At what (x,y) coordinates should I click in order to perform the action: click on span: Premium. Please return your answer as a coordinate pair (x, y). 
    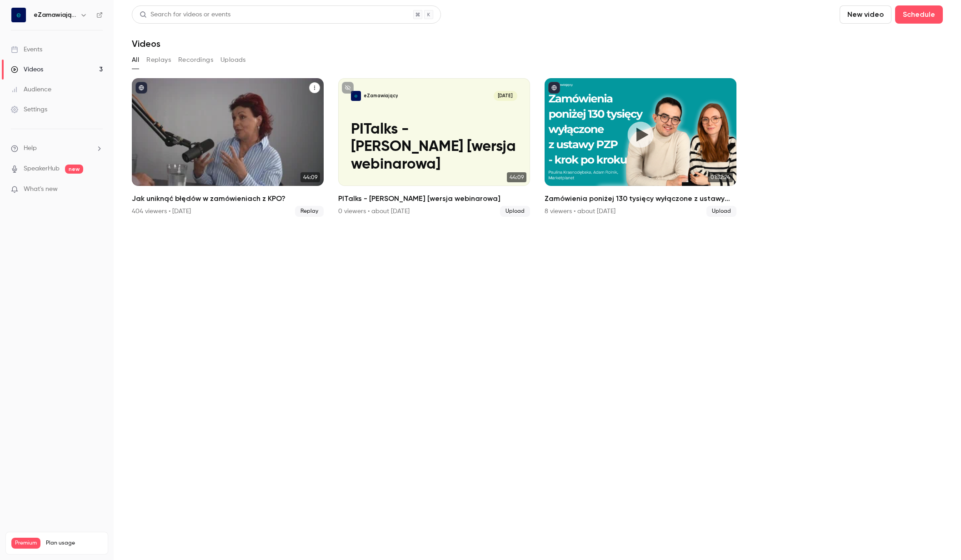
    Looking at the image, I should click on (26, 543).